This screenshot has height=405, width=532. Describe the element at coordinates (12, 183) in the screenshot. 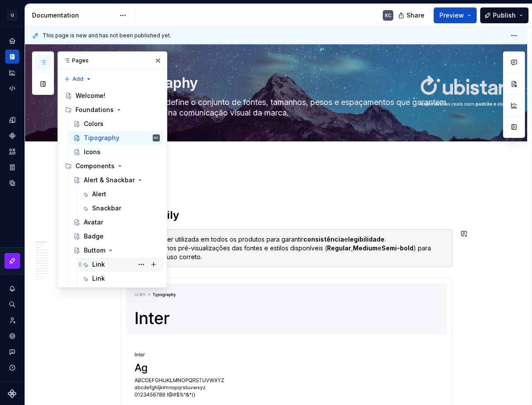

I see `a: Data sources` at that location.